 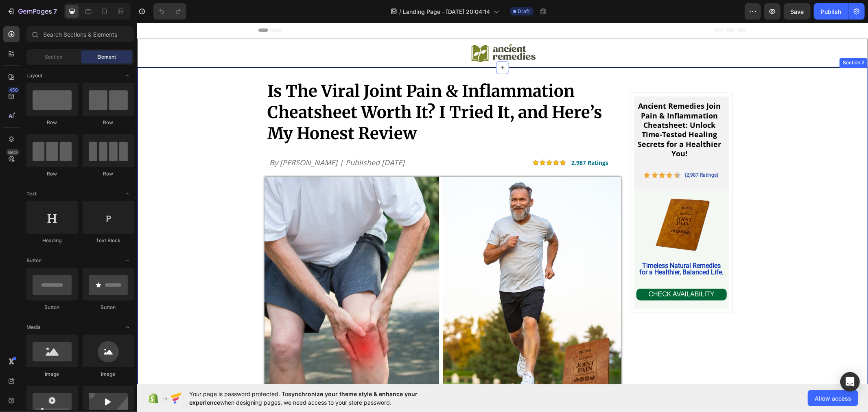 I want to click on button: Publish, so click(x=832, y=11).